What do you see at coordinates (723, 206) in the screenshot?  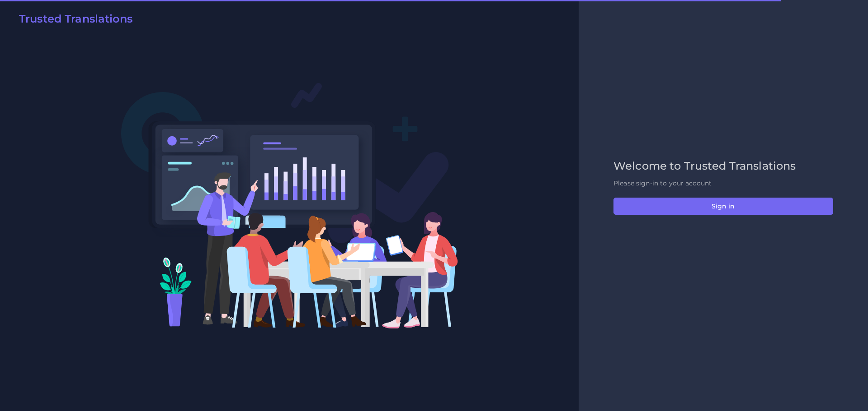 I see `a: Sign in` at bounding box center [723, 206].